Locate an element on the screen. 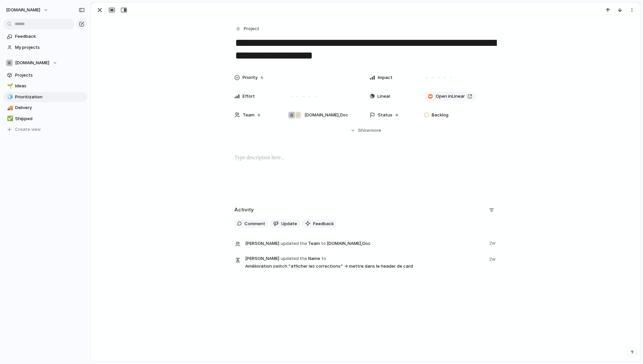  a: Open inLinear is located at coordinates (450, 96).